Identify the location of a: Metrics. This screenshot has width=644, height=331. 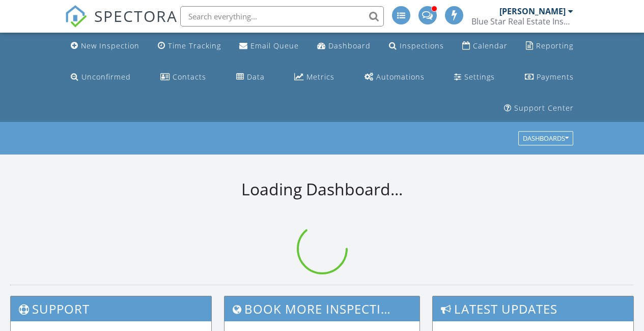
(314, 77).